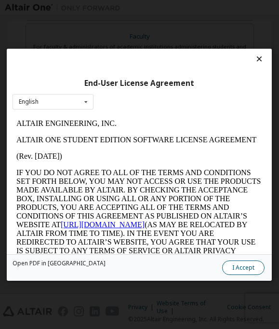 The width and height of the screenshot is (279, 329). I want to click on p: IF YOU DO NOT AGREE TO ALL OF THE TERMS AND CONDITIONS SET FORTH BELOW, YOU MAY NOT ACCESS OR USE..., so click(127, 127).